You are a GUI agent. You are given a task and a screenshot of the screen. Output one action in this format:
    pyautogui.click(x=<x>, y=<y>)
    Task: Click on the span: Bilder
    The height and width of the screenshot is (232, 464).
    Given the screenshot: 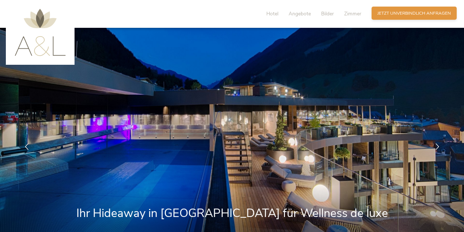 What is the action you would take?
    pyautogui.click(x=327, y=14)
    